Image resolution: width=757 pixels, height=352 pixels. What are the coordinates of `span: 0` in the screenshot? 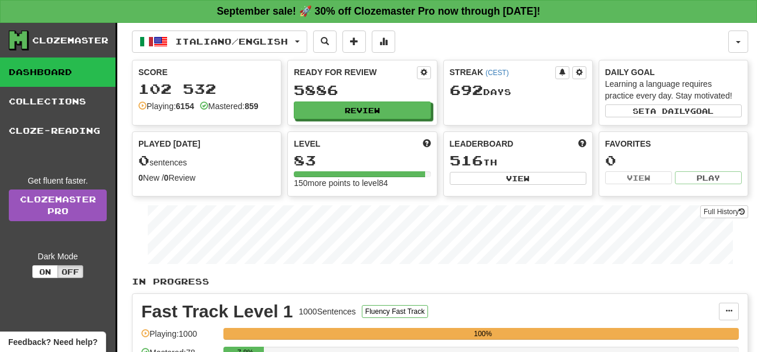 It's located at (144, 160).